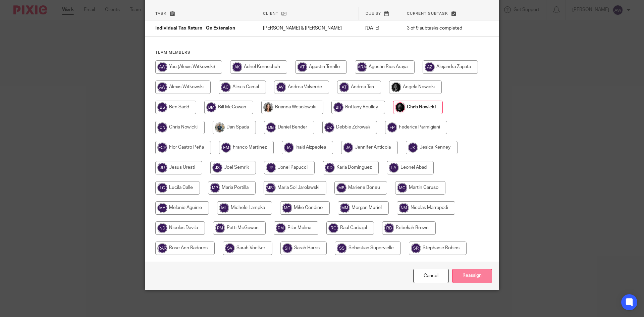 The height and width of the screenshot is (317, 644). Describe the element at coordinates (428, 13) in the screenshot. I see `span: Current subtask` at that location.